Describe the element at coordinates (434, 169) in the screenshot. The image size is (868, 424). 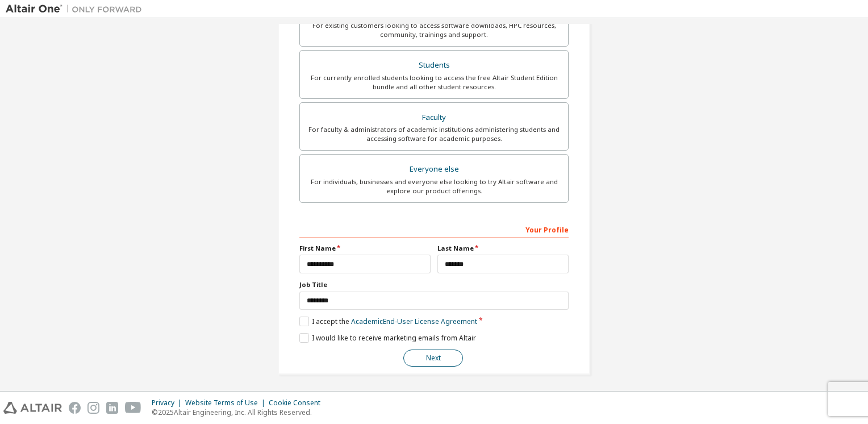
I see `div: Everyone else` at that location.